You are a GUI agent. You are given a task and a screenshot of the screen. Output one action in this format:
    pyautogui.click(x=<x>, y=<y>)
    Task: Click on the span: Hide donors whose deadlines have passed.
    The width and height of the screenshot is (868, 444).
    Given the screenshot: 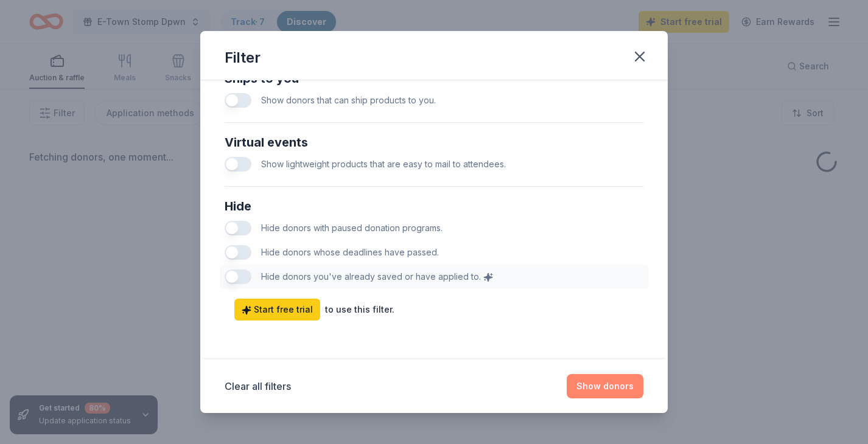 What is the action you would take?
    pyautogui.click(x=350, y=252)
    